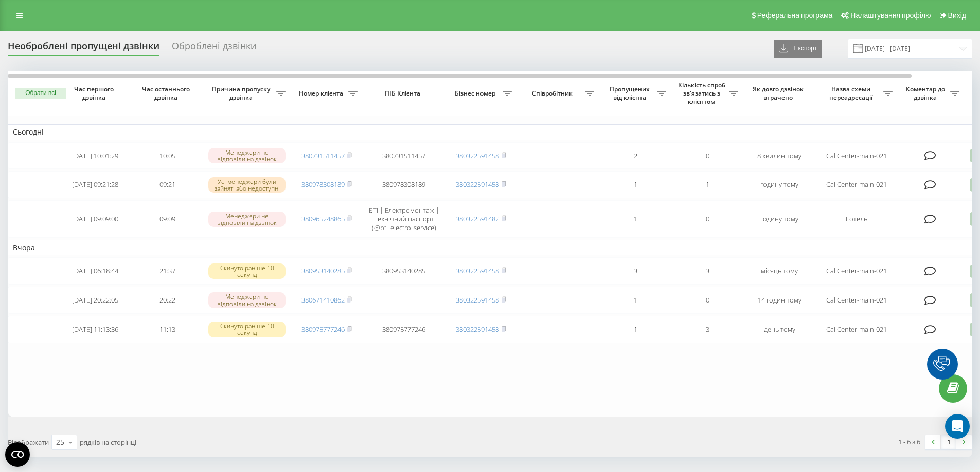 Image resolution: width=980 pixels, height=472 pixels. I want to click on span: Номер клієнта, so click(322, 94).